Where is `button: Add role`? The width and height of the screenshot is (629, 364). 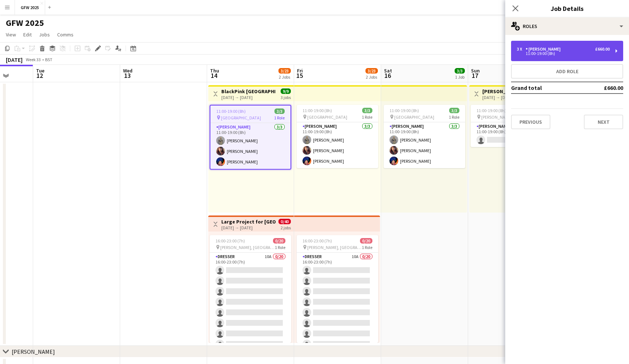 button: Add role is located at coordinates (567, 72).